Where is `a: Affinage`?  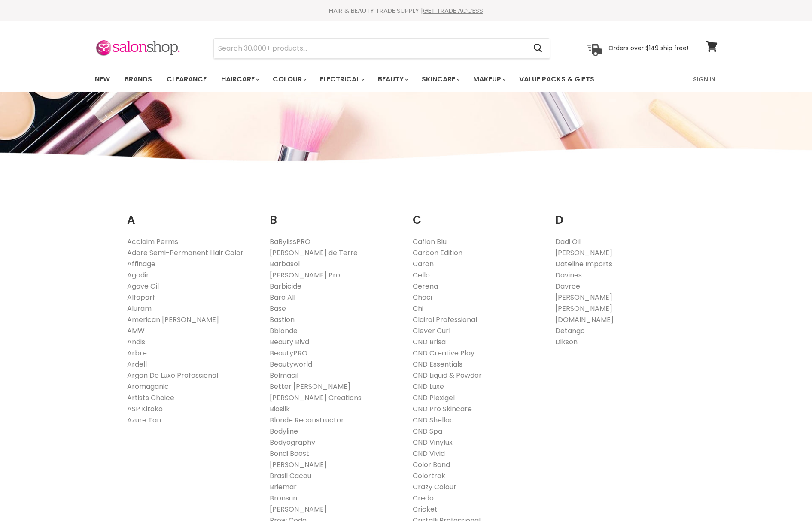
a: Affinage is located at coordinates (141, 264).